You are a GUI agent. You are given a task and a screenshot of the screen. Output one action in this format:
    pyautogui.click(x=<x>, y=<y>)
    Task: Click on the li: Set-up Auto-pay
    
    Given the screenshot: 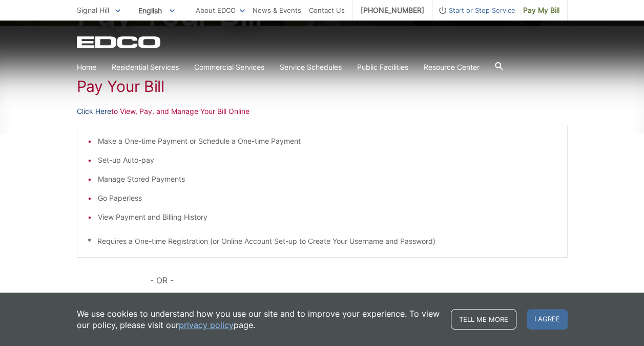 What is the action you would take?
    pyautogui.click(x=327, y=160)
    